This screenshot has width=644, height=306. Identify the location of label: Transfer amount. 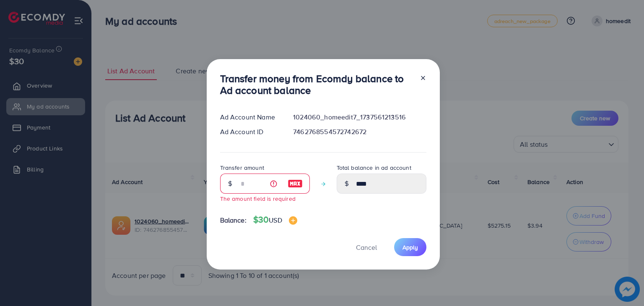
(242, 168).